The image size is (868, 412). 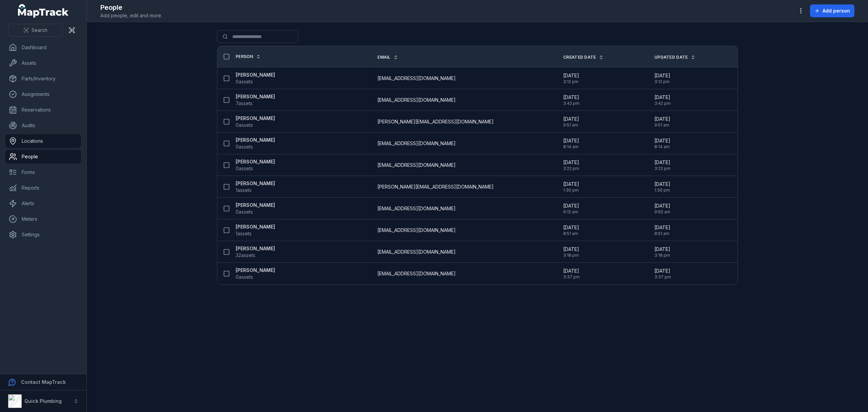 What do you see at coordinates (39, 30) in the screenshot?
I see `span: Search` at bounding box center [39, 30].